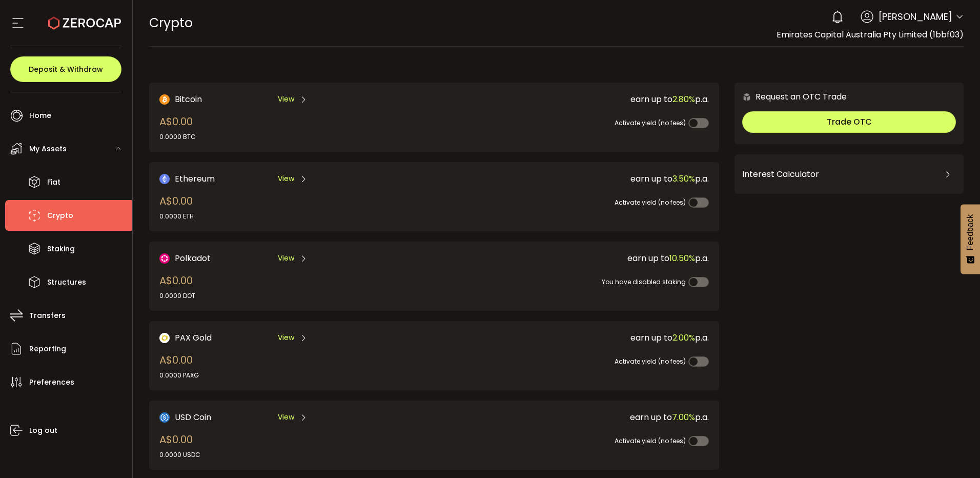 The height and width of the screenshot is (478, 980). Describe the element at coordinates (178, 296) in the screenshot. I see `div: 0.0000 DOT` at that location.